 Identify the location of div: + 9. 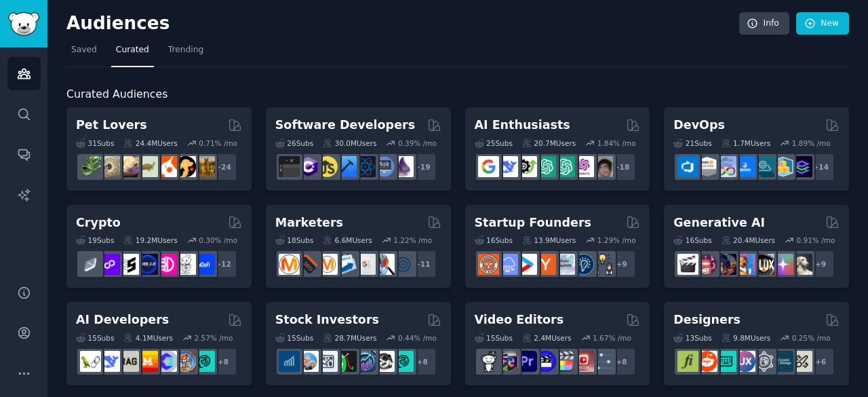
(622, 264).